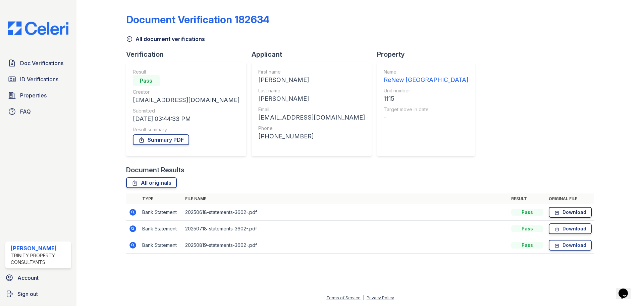  I want to click on div: Document Verification 182634, so click(198, 20).